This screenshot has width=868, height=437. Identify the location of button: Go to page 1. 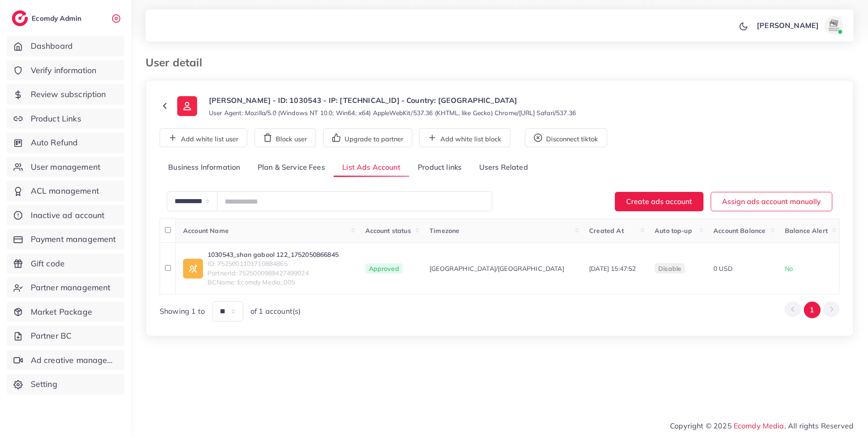
(812, 310).